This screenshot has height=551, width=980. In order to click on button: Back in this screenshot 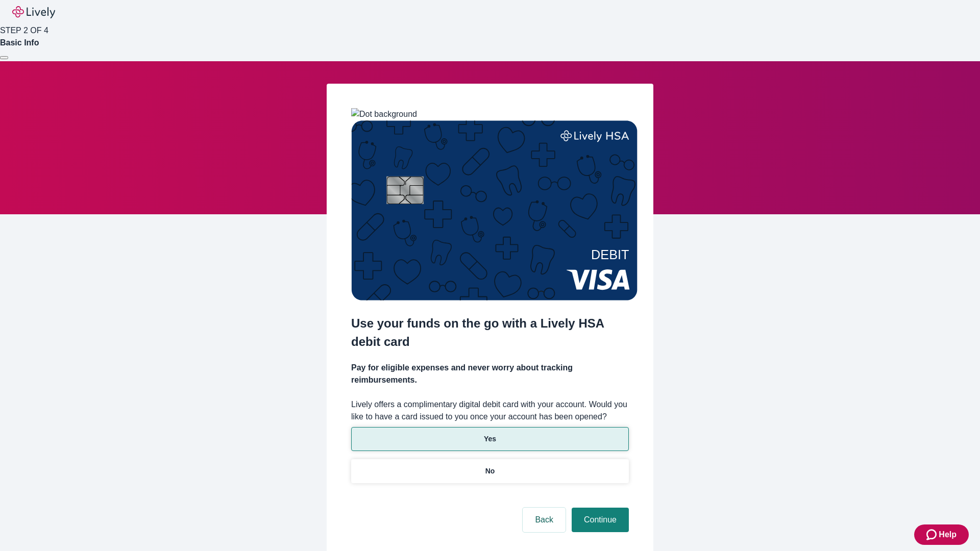, I will do `click(544, 520)`.